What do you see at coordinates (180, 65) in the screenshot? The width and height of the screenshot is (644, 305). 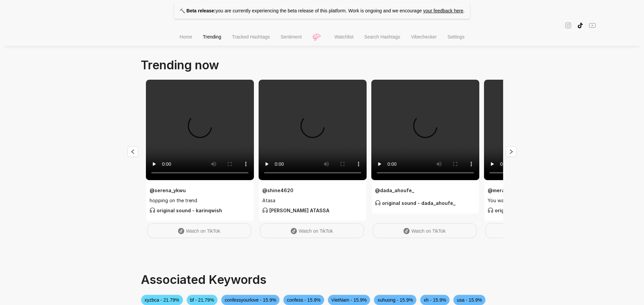 I see `span: Trending now` at bounding box center [180, 65].